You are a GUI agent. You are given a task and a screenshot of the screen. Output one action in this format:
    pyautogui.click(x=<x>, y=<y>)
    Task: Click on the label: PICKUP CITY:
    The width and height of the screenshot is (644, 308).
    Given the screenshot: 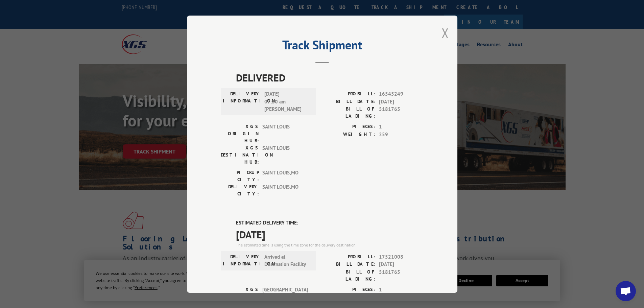 What is the action you would take?
    pyautogui.click(x=240, y=176)
    